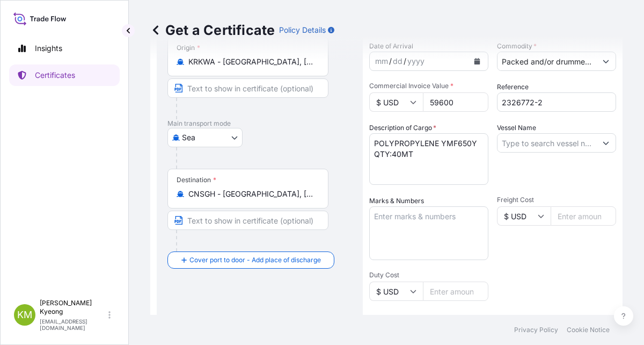 This screenshot has height=345, width=644. Describe the element at coordinates (588, 329) in the screenshot. I see `p: Cookie Notice` at that location.